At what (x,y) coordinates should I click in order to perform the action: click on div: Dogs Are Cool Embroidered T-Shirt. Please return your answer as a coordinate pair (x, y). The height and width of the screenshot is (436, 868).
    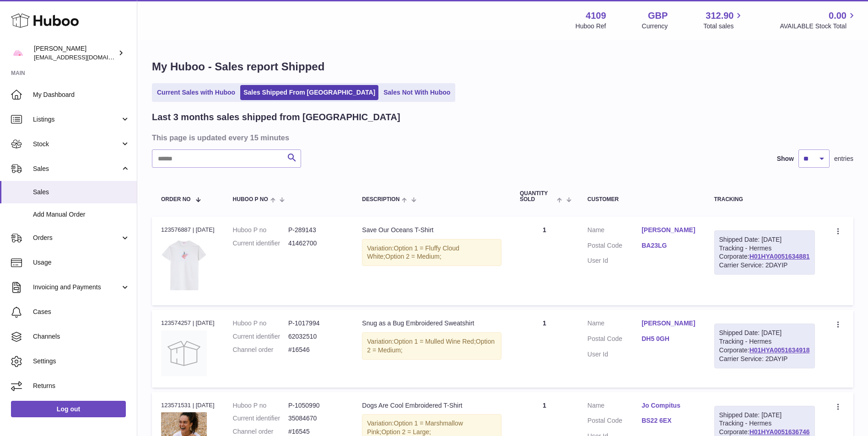
    Looking at the image, I should click on (432, 406).